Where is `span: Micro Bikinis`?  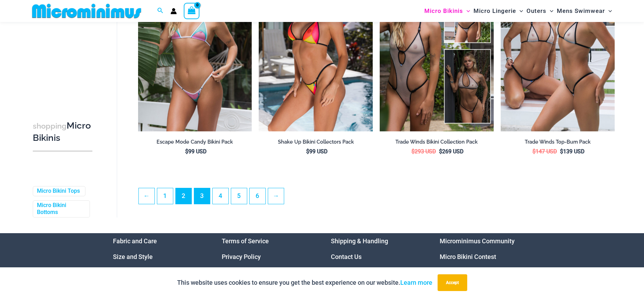
span: Micro Bikinis is located at coordinates (444, 11).